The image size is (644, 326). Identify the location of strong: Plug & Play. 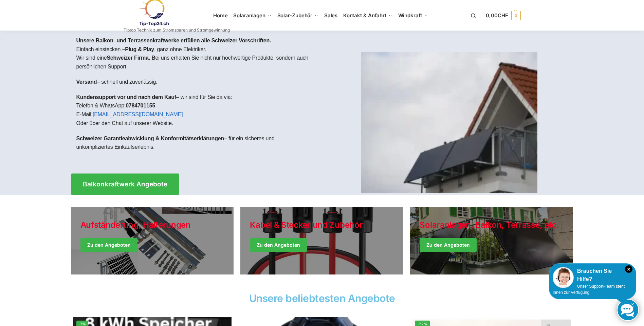
(140, 49).